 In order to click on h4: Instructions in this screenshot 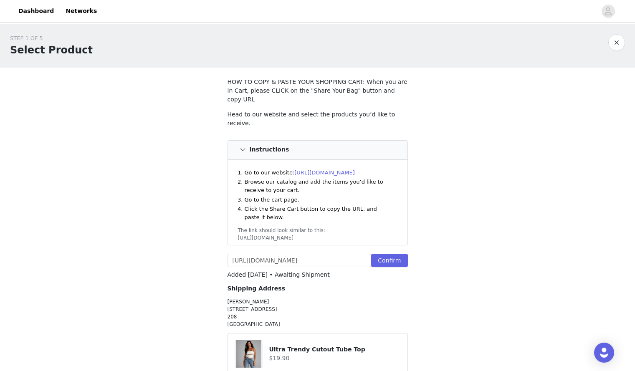, I will do `click(269, 150)`.